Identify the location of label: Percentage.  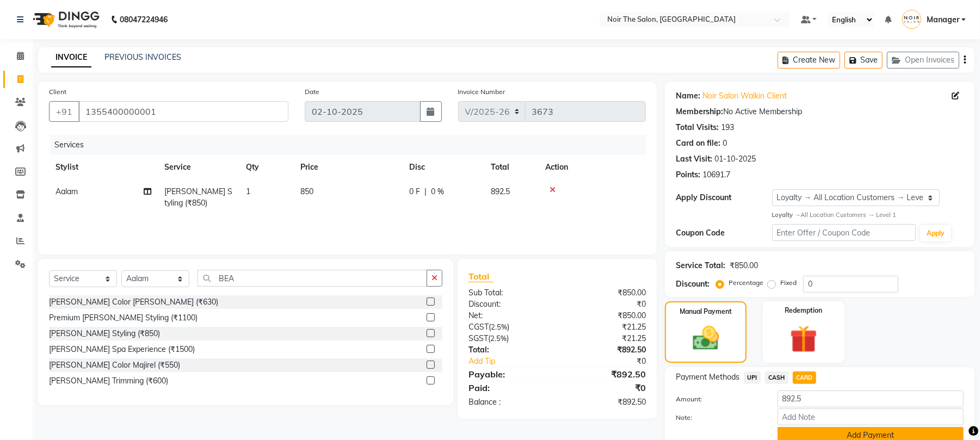
(746, 282).